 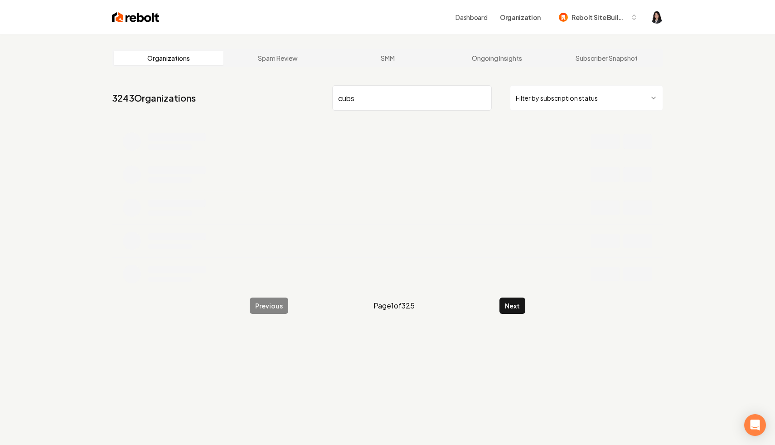 What do you see at coordinates (497, 58) in the screenshot?
I see `a: Ongoing Insights` at bounding box center [497, 58].